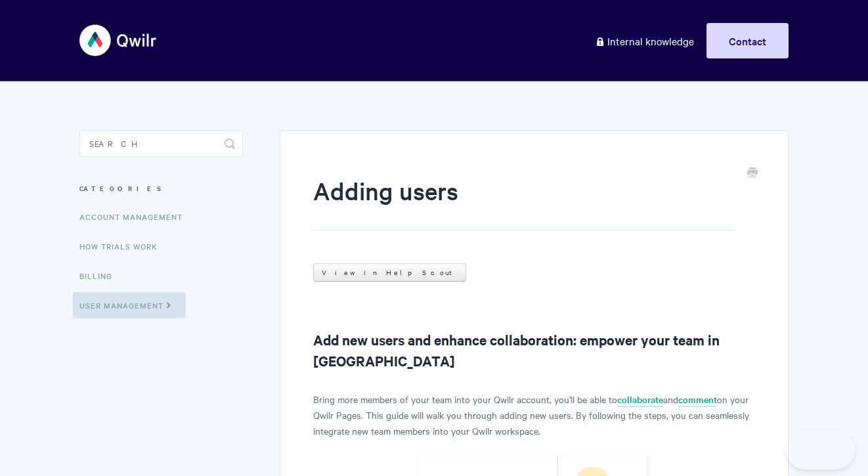 The image size is (868, 476). What do you see at coordinates (161, 144) in the screenshot?
I see `input: Search` at bounding box center [161, 144].